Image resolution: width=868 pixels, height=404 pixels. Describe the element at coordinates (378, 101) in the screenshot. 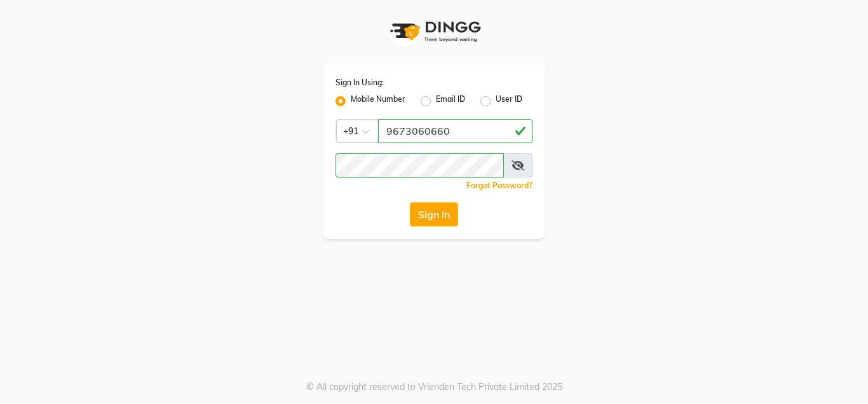

I see `label: Mobile Number` at that location.